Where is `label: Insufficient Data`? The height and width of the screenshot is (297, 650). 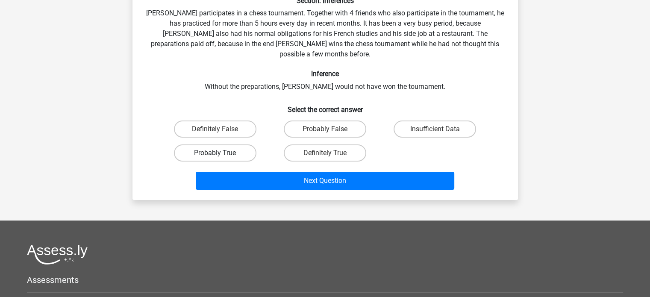
label: Insufficient Data is located at coordinates (434, 129).